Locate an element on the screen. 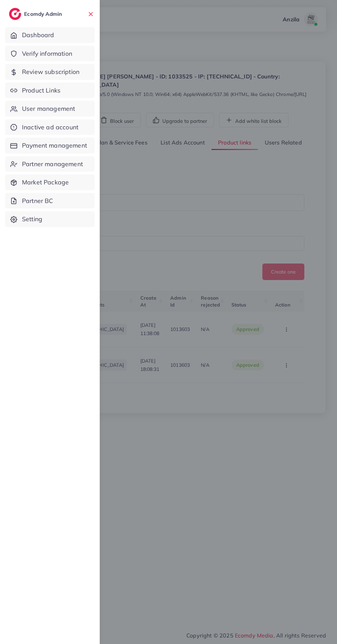  span: Review subscription is located at coordinates (51, 72).